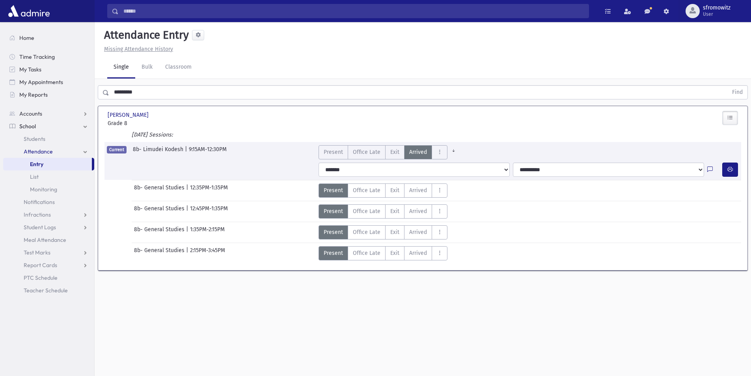 The width and height of the screenshot is (751, 376). I want to click on a: Entry, so click(47, 164).